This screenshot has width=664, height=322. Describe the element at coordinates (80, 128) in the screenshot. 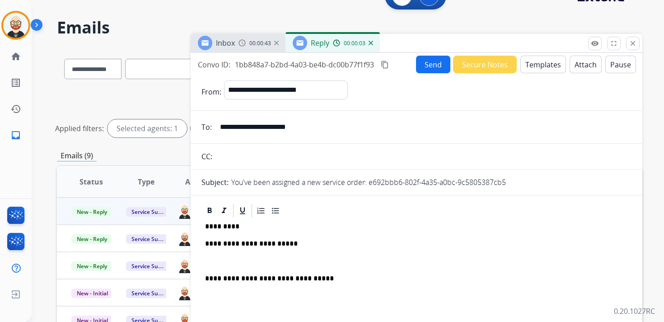

I see `p: Applied filters:` at that location.